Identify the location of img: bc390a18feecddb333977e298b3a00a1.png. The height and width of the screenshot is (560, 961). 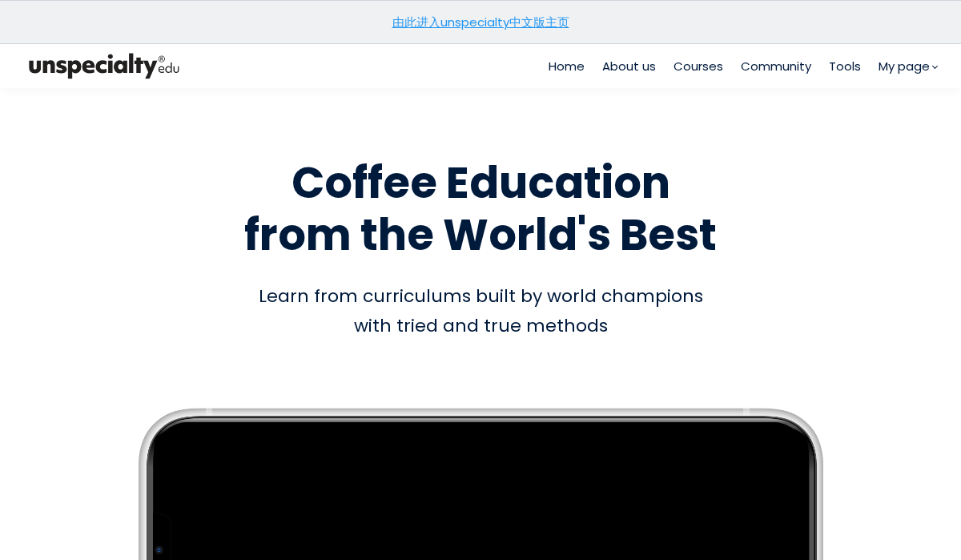
(104, 66).